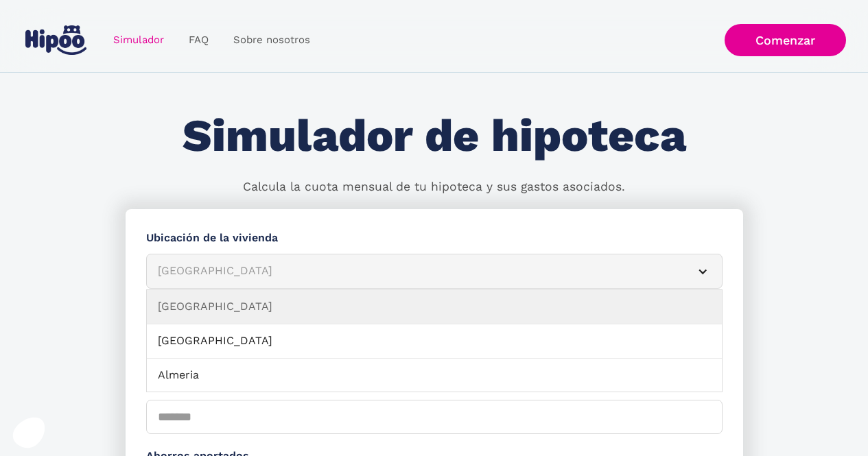 The width and height of the screenshot is (868, 456). I want to click on a: home, so click(57, 40).